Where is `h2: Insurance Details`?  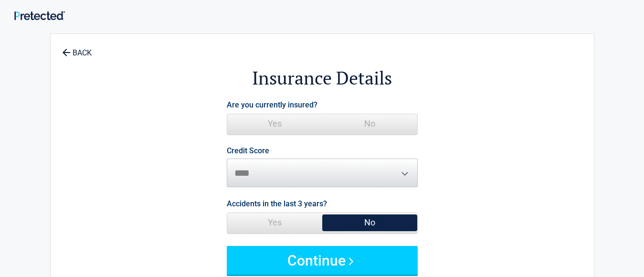
h2: Insurance Details is located at coordinates (322, 78).